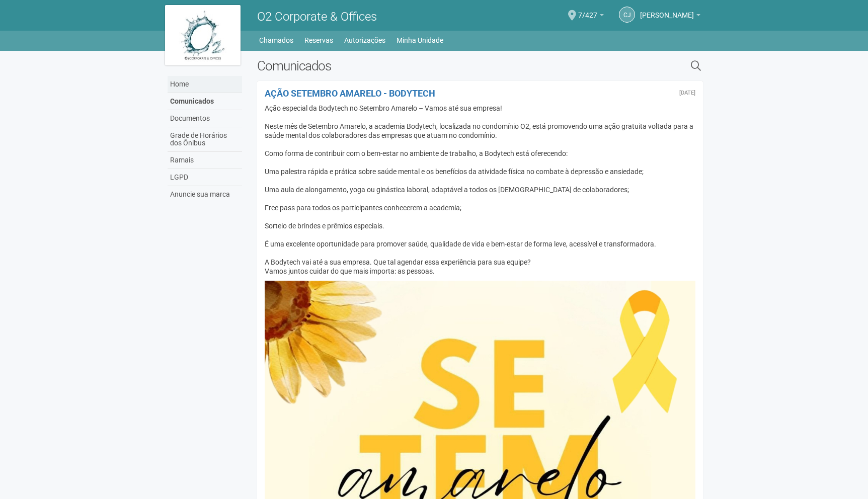 Image resolution: width=868 pixels, height=499 pixels. I want to click on span: CESAR JAHARA DE ALBUQUERQUE, so click(667, 10).